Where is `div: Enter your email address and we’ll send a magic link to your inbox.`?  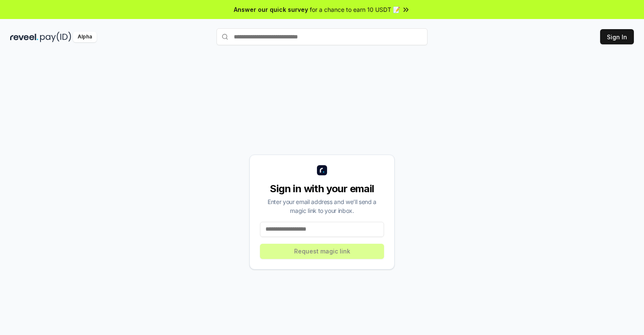 div: Enter your email address and we’ll send a magic link to your inbox. is located at coordinates (322, 206).